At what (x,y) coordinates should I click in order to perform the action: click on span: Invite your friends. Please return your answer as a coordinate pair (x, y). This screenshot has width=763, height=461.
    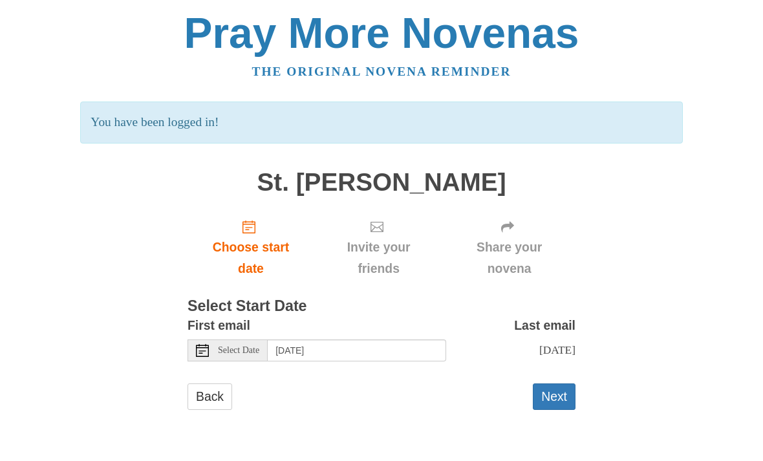
    Looking at the image, I should click on (379, 258).